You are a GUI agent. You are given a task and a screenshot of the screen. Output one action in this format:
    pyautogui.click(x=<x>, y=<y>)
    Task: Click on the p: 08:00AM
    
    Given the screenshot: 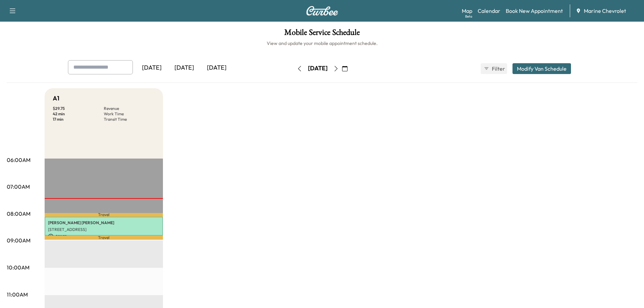 What is the action you would take?
    pyautogui.click(x=19, y=214)
    